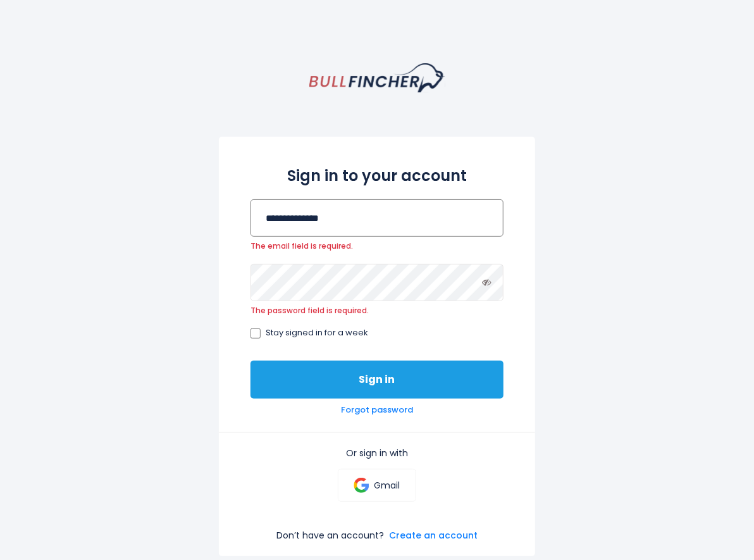 The width and height of the screenshot is (754, 560). Describe the element at coordinates (434, 535) in the screenshot. I see `a: Create an account` at that location.